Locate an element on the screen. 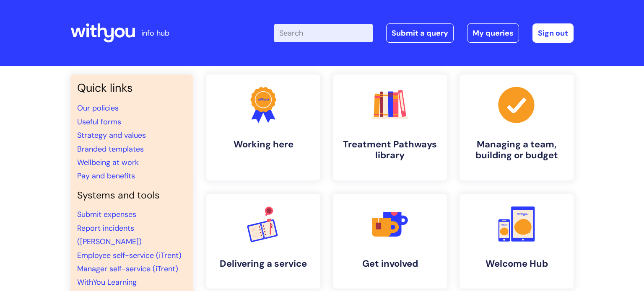  input: Search is located at coordinates (323, 33).